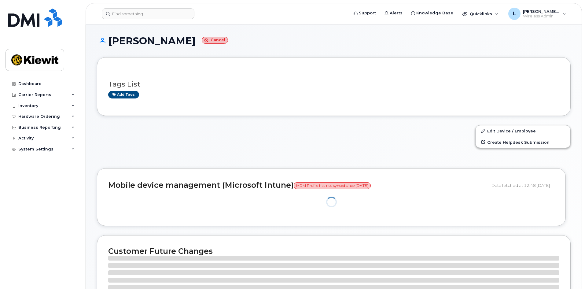 The height and width of the screenshot is (289, 585). Describe the element at coordinates (334, 251) in the screenshot. I see `h2: Customer Future Changes` at that location.